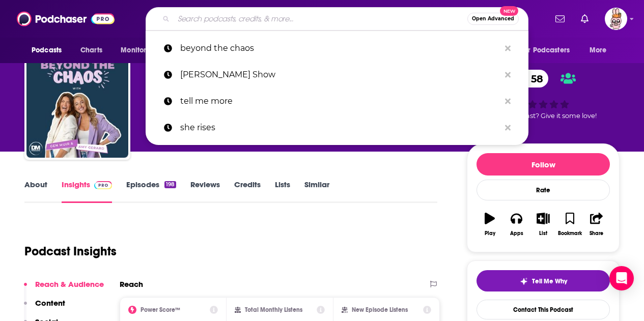  Describe the element at coordinates (248, 191) in the screenshot. I see `a: Credits` at that location.